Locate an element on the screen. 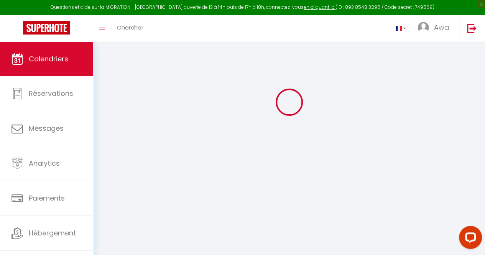  a: en cliquant ici is located at coordinates (319, 7).